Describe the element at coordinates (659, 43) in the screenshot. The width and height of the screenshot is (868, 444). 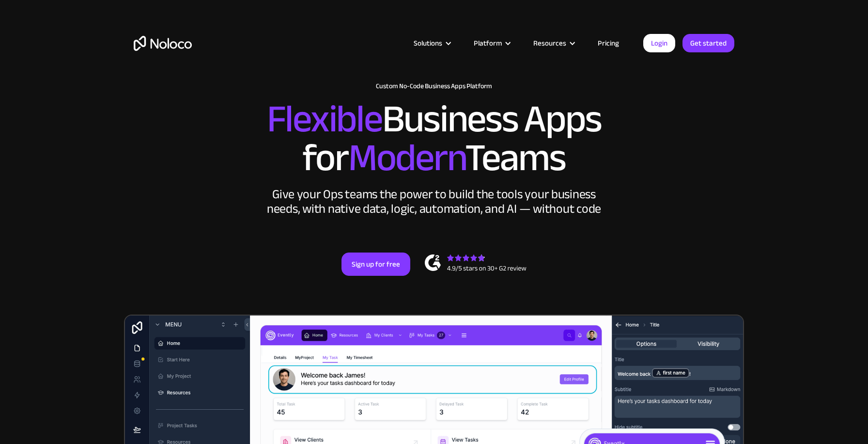
I see `a: Login` at that location.